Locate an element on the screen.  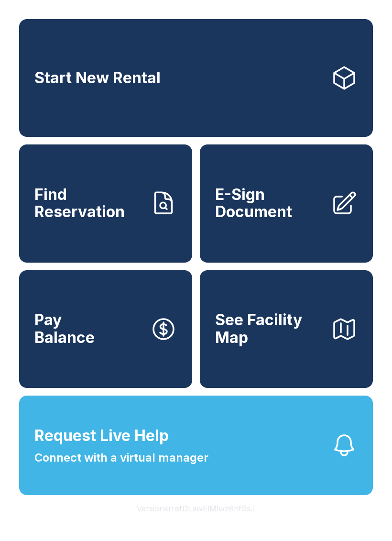
span: E-Sign Document is located at coordinates (269, 203).